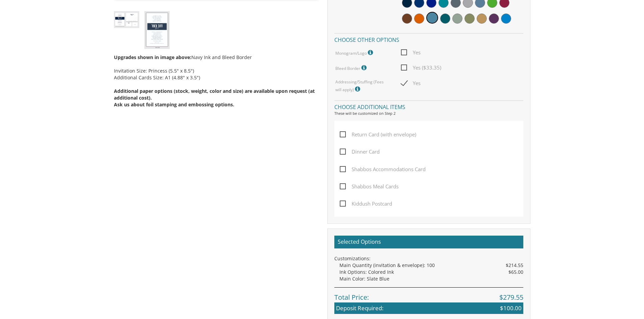  Describe the element at coordinates (214, 94) in the screenshot. I see `span: Additional paper options (stock, weight, color and size) are available upon request (at additiona...` at that location.